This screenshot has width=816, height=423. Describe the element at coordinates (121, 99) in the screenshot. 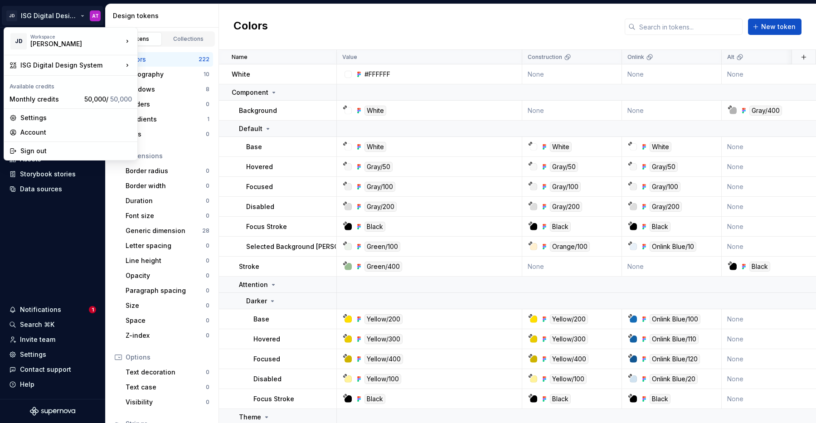

I see `span: 50,000` at that location.